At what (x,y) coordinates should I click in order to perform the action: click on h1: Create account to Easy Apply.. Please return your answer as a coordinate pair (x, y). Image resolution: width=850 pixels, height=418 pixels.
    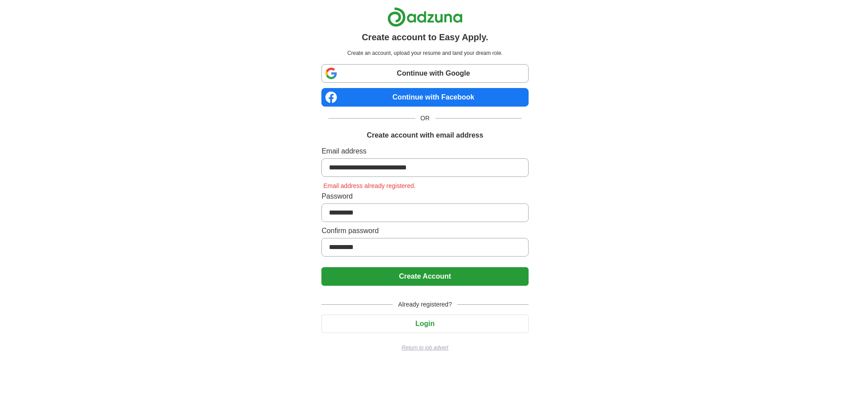
    Looking at the image, I should click on (425, 37).